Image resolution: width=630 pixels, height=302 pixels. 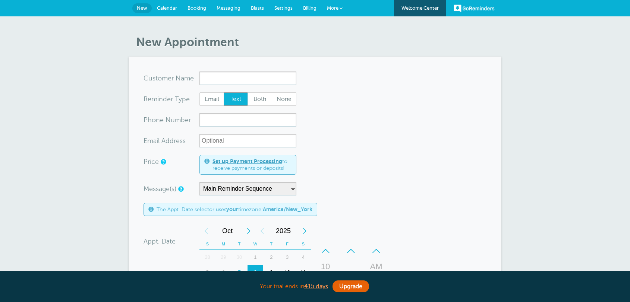 What do you see at coordinates (223, 272) in the screenshot?
I see `div: 6` at bounding box center [223, 272].